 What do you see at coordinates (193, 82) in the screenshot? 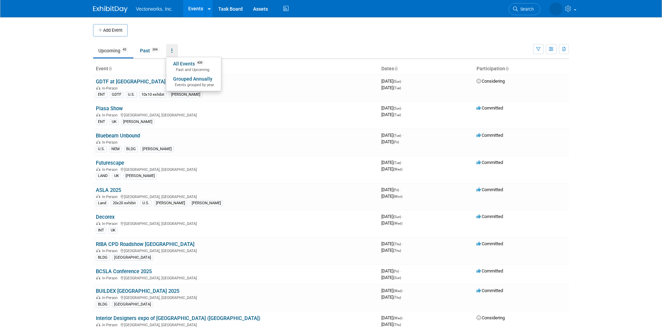
I see `a: Grouped AnnuallyEvents grouped by year` at bounding box center [193, 82].